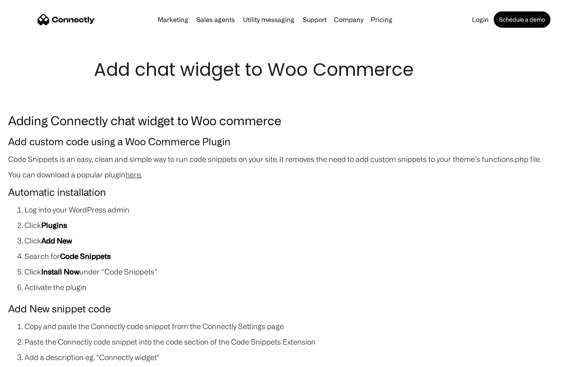  I want to click on li: Search for, so click(302, 256).